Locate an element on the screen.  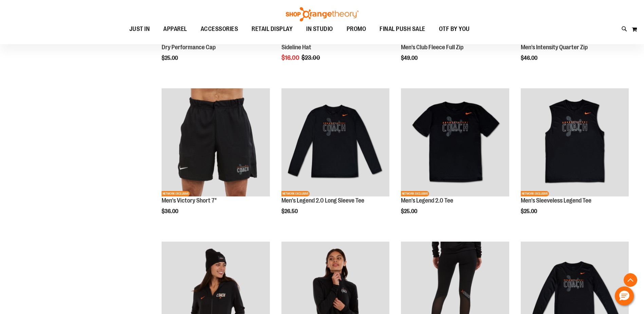
span: $46.00 is located at coordinates (530, 58).